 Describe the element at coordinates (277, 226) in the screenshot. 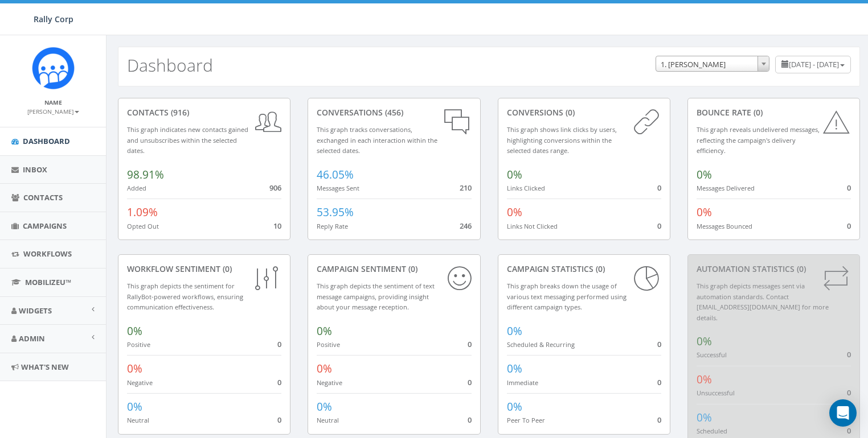

I see `span: 10` at that location.